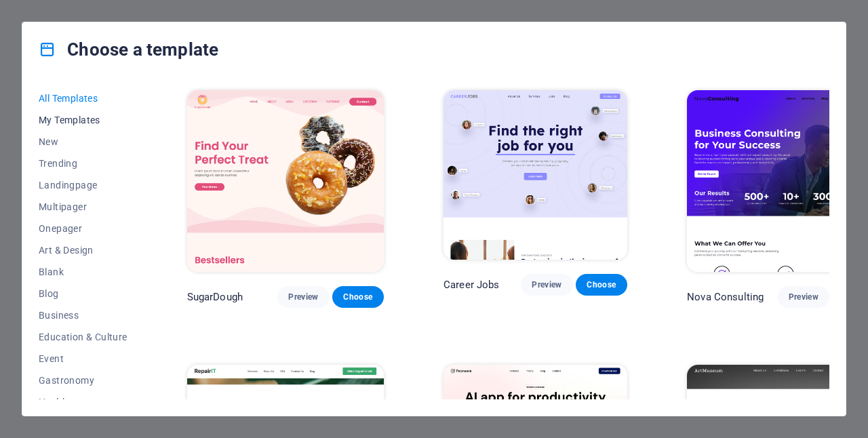 The image size is (868, 438). Describe the element at coordinates (128, 50) in the screenshot. I see `h4: Choose a template` at that location.